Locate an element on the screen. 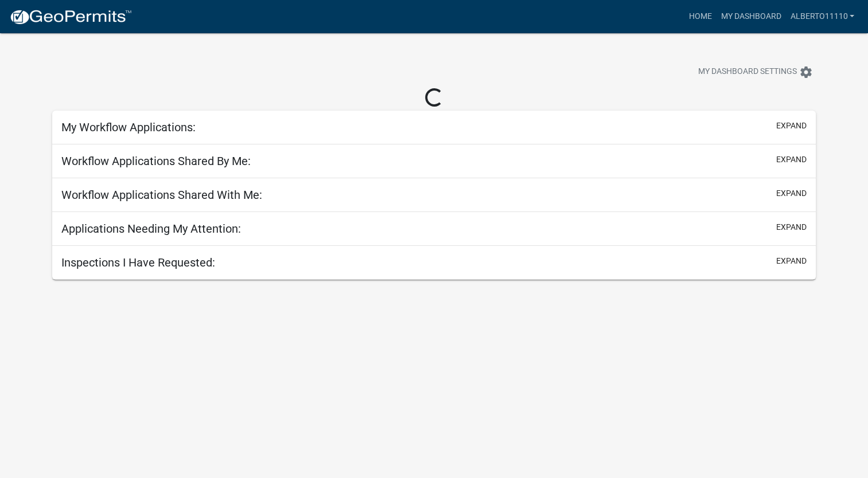  a: My Dashboard is located at coordinates (751, 16).